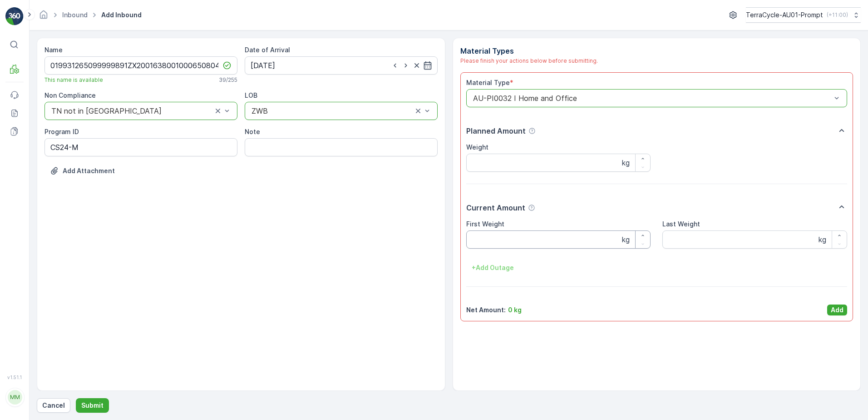 This screenshot has width=868, height=420. I want to click on button: Add, so click(837, 310).